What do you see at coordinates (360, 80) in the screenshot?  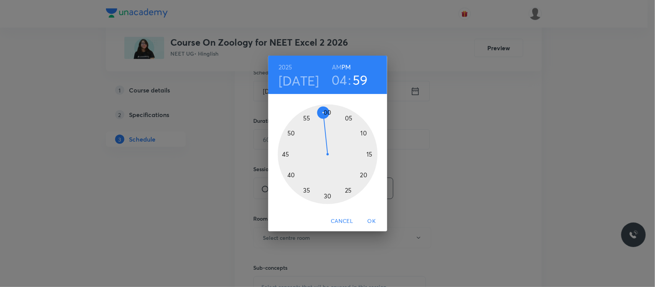 I see `h3: 59` at bounding box center [360, 80].